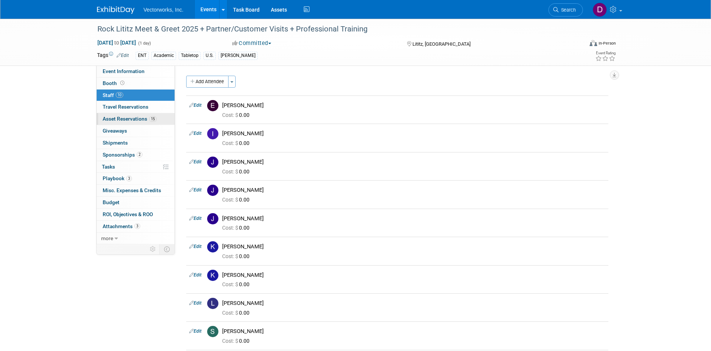 The image size is (711, 351). Describe the element at coordinates (117, 178) in the screenshot. I see `span: Playbook` at that location.